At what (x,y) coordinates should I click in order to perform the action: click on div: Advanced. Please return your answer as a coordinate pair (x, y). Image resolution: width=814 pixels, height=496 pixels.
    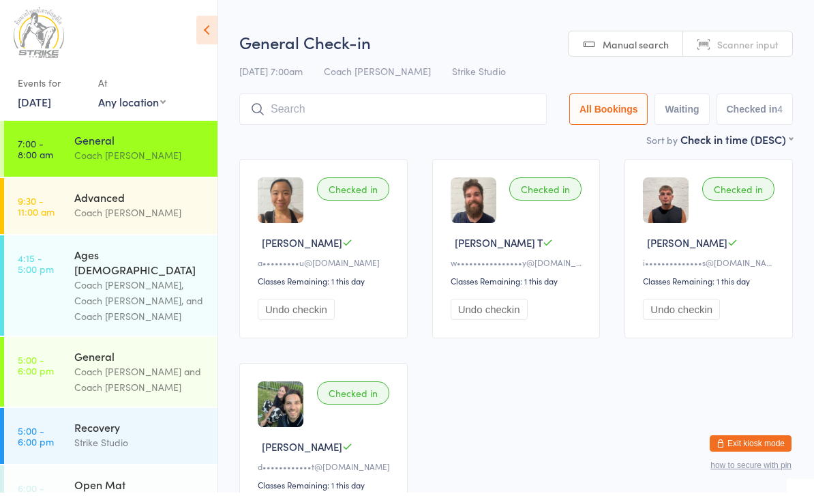
    Looking at the image, I should click on (140, 200).